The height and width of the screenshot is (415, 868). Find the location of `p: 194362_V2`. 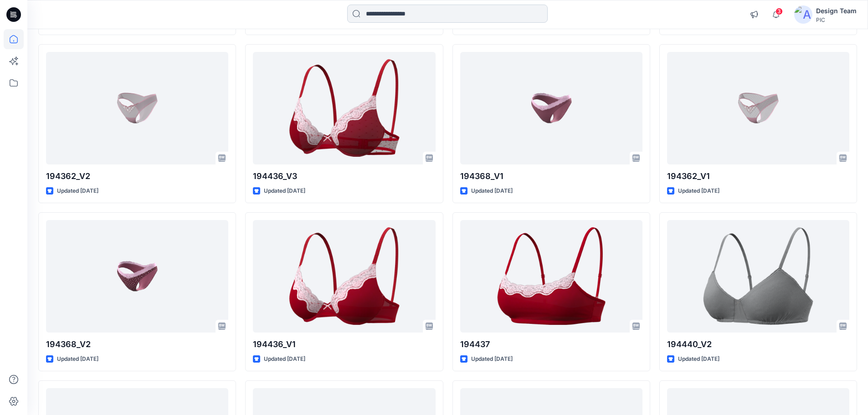

p: 194362_V2 is located at coordinates (137, 176).